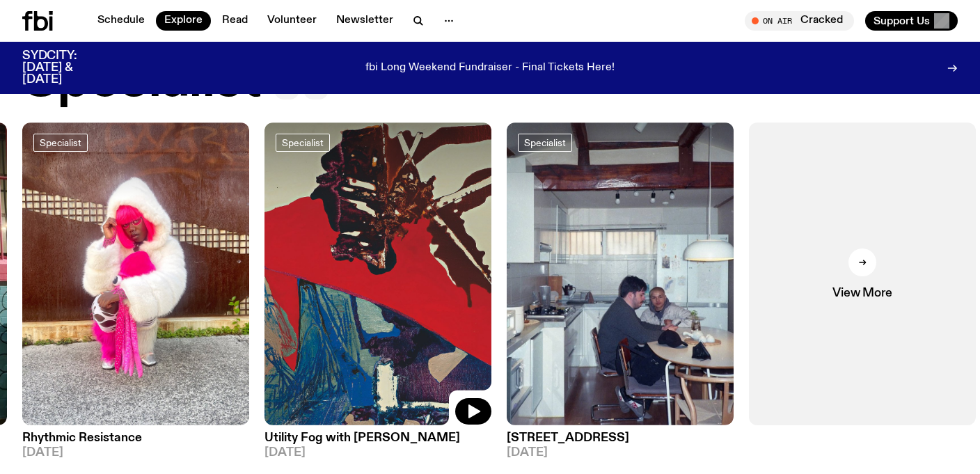  I want to click on p: fbi Long Weekend Fundraiser - Final Tickets Here!, so click(490, 69).